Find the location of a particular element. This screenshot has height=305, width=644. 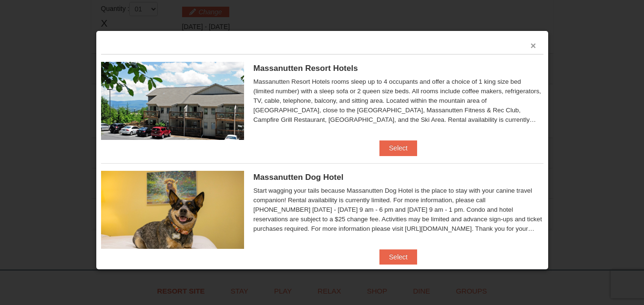

span: Massanutten Dog Hotel is located at coordinates (299, 177).